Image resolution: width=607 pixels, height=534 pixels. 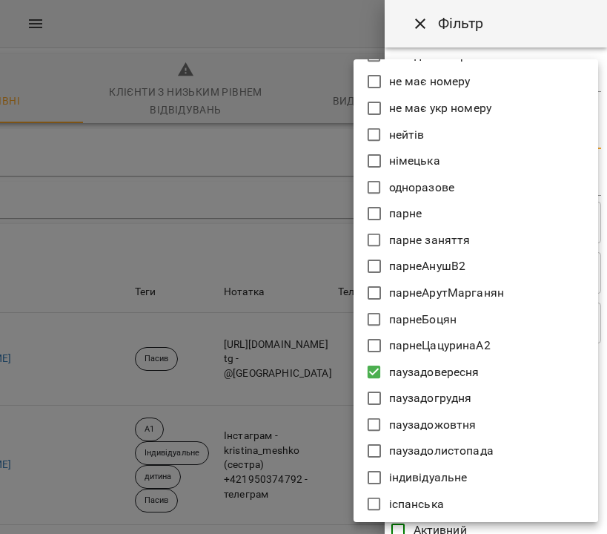 What do you see at coordinates (428, 266) in the screenshot?
I see `p: парнеАнушВ2` at bounding box center [428, 266].